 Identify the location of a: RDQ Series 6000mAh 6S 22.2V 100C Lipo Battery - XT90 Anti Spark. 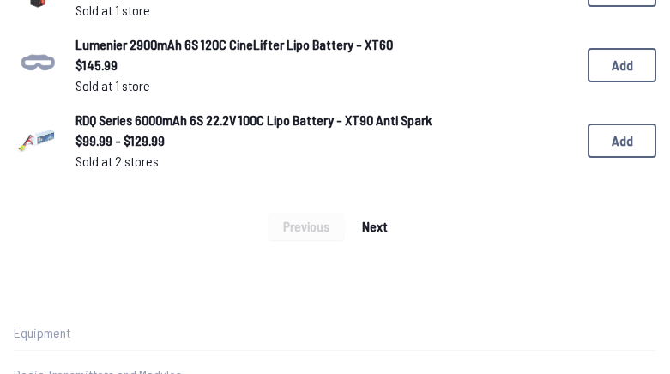
(317, 120).